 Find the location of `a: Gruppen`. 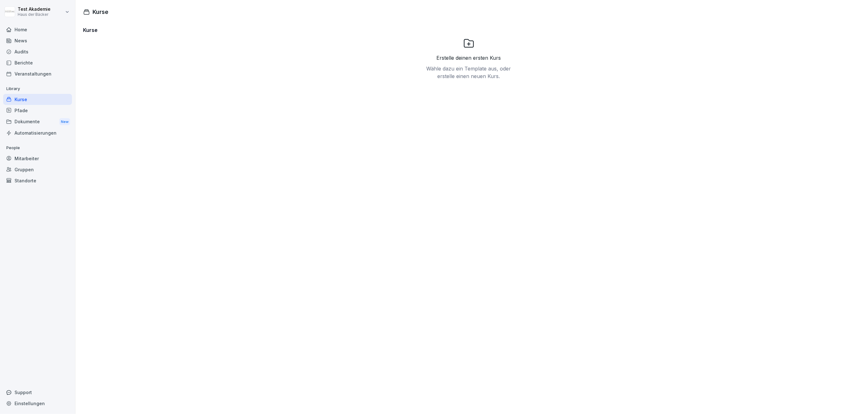

a: Gruppen is located at coordinates (38, 169).